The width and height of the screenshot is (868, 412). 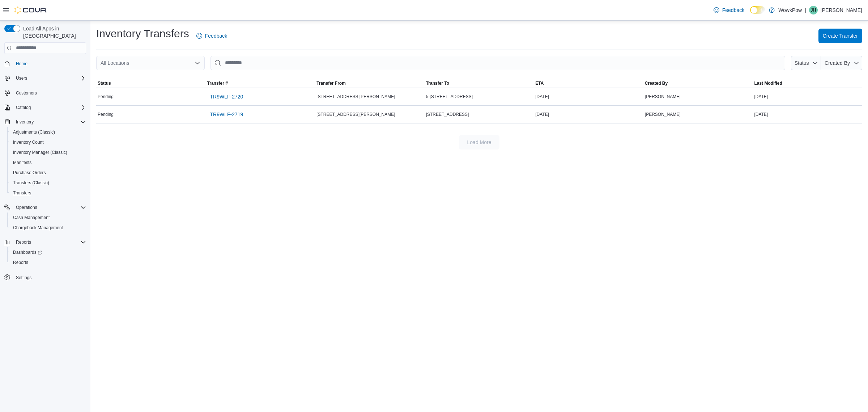 What do you see at coordinates (227, 96) in the screenshot?
I see `span: TR9WLF-2720` at bounding box center [227, 96].